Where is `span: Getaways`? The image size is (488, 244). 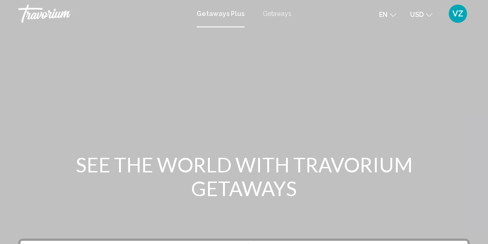 span: Getaways is located at coordinates (277, 14).